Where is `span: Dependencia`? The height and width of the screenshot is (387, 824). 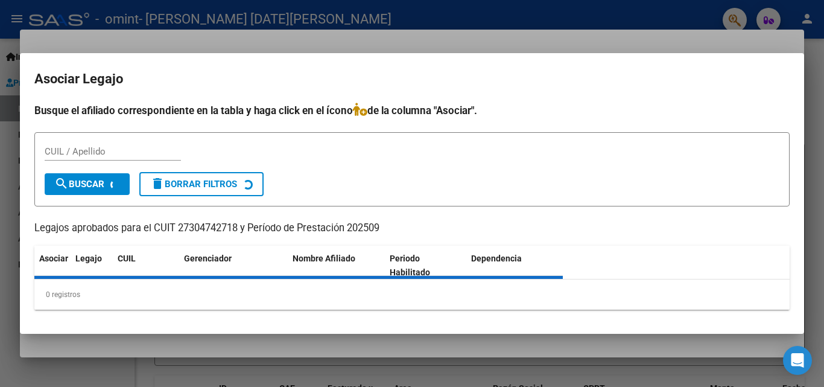 span: Dependencia is located at coordinates (496, 258).